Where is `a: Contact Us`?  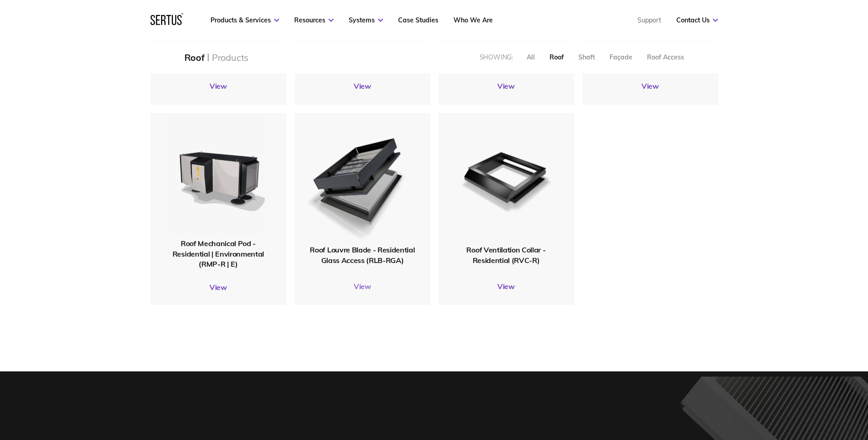 a: Contact Us is located at coordinates (698, 20).